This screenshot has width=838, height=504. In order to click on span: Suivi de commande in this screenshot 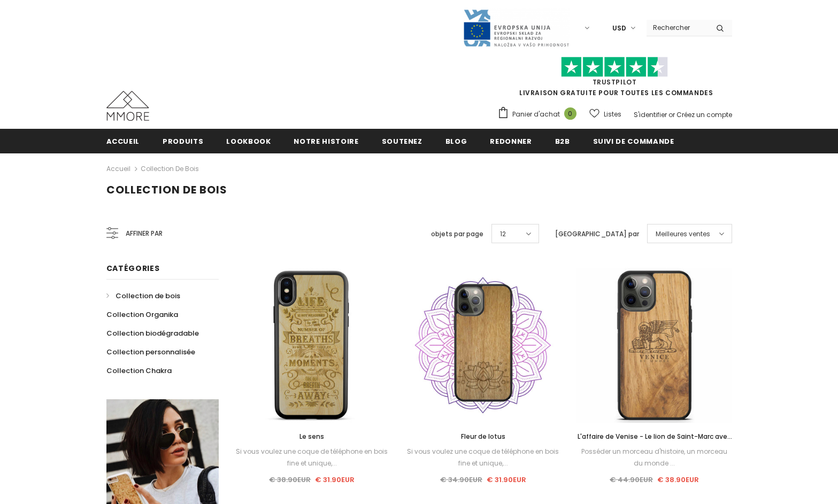, I will do `click(634, 141)`.